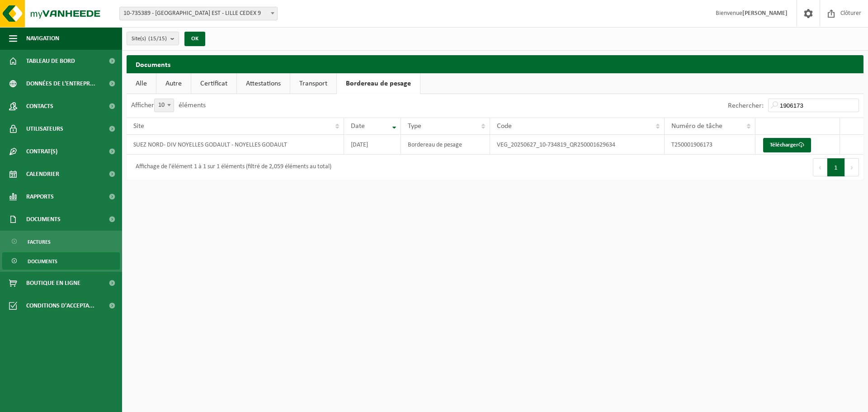 This screenshot has width=868, height=412. Describe the element at coordinates (414, 126) in the screenshot. I see `span: Type` at that location.